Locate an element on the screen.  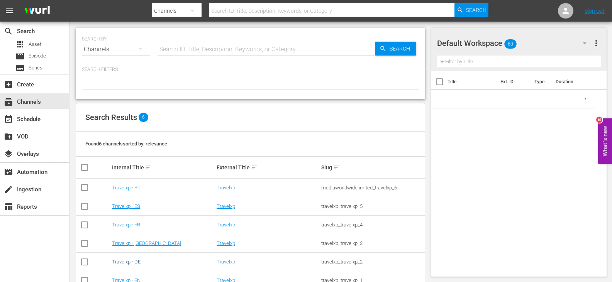
div: Default Workspace is located at coordinates (515, 43).